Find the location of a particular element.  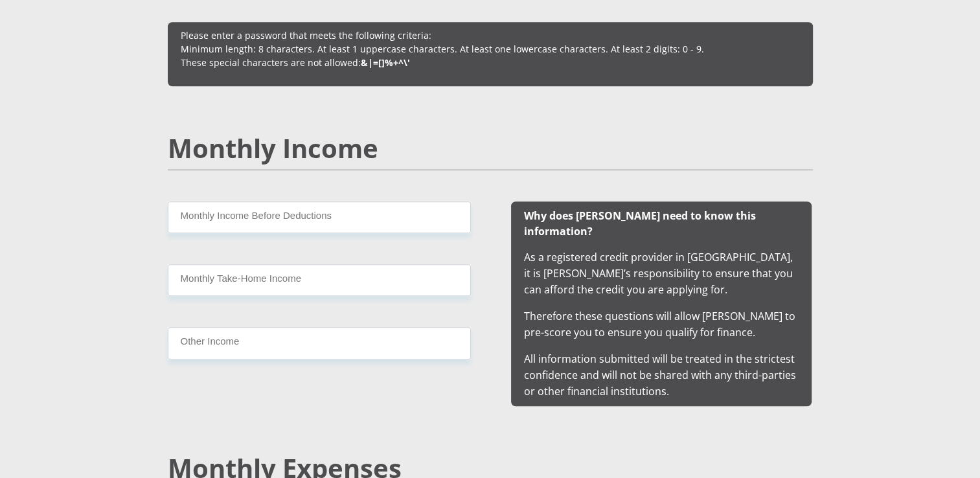

input: Monthly Take Home Income is located at coordinates (320, 280).